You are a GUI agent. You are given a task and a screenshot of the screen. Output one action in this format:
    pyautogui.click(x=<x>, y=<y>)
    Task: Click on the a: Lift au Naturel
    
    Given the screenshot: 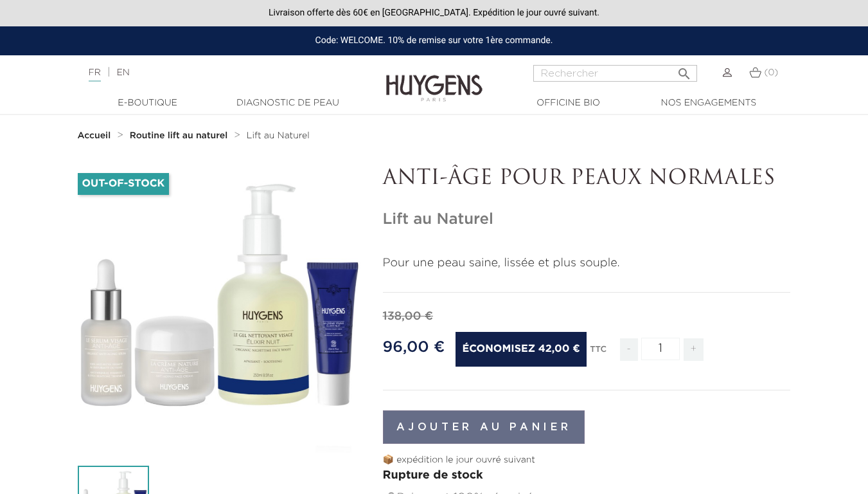 What is the action you would take?
    pyautogui.click(x=278, y=136)
    